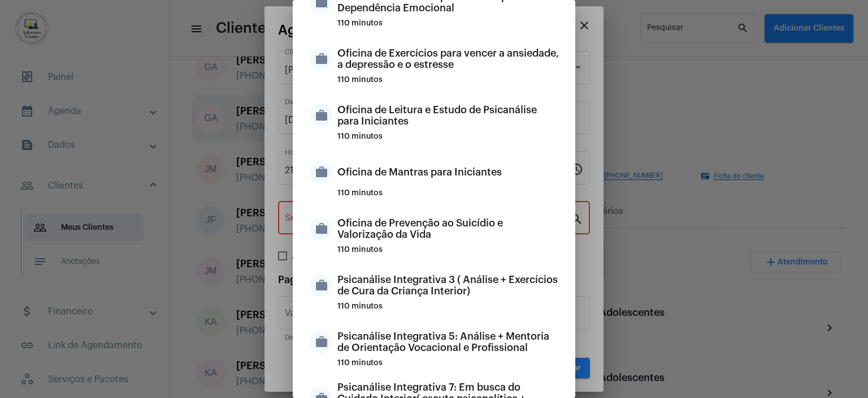 This screenshot has width=868, height=398. What do you see at coordinates (448, 342) in the screenshot?
I see `div: Psicanálise Integrativa 5: Análise + Mentoria de Orientação Vocacional e Profissional` at bounding box center [448, 342].